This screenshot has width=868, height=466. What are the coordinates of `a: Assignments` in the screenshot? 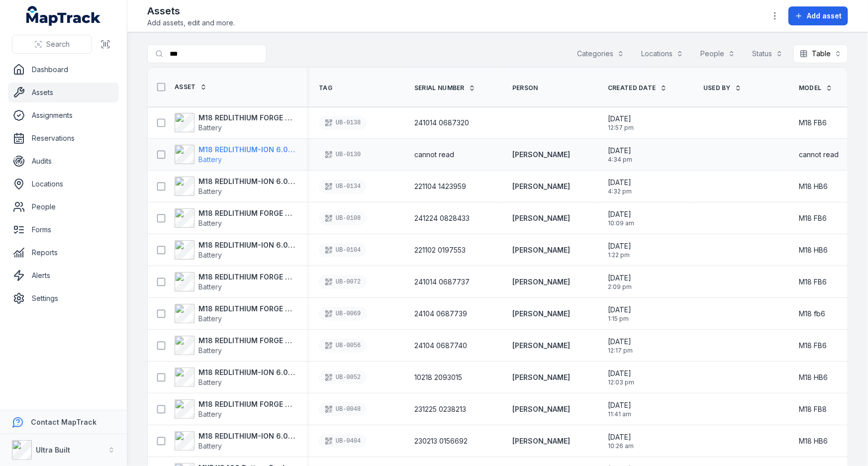 It's located at (63, 115).